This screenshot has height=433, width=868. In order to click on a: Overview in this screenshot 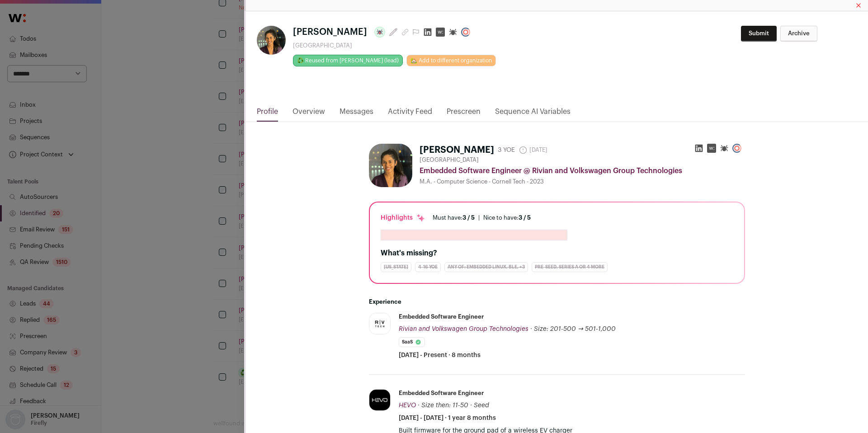, I will do `click(309, 114)`.